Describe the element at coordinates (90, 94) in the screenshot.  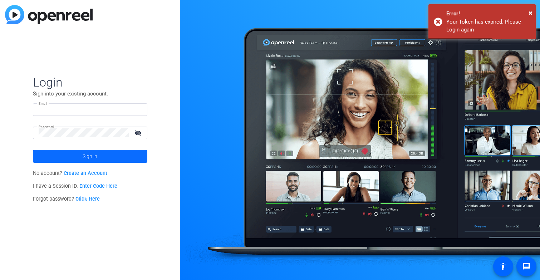
I see `p: Sign into your existing account.` at that location.